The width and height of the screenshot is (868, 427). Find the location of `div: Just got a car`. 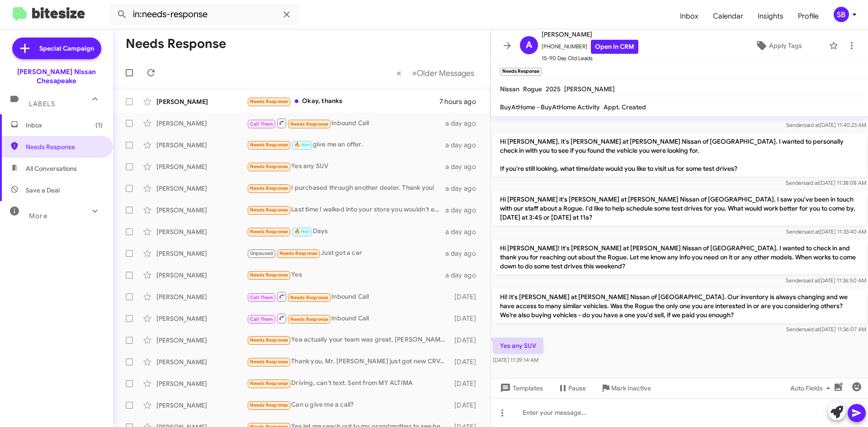

div: Just got a car is located at coordinates (346, 254).